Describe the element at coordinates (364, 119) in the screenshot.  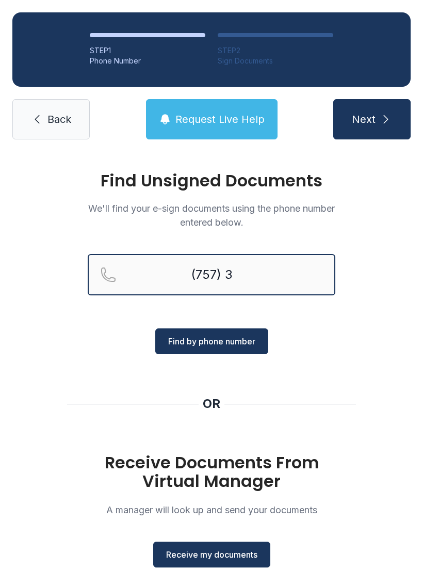
I see `span: Next` at that location.